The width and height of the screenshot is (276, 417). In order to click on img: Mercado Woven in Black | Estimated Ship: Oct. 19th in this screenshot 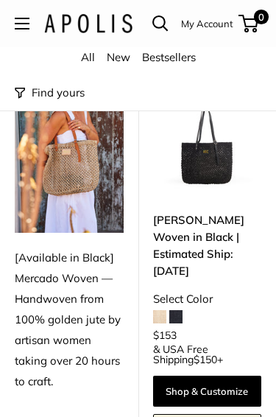, I will do `click(208, 142)`.